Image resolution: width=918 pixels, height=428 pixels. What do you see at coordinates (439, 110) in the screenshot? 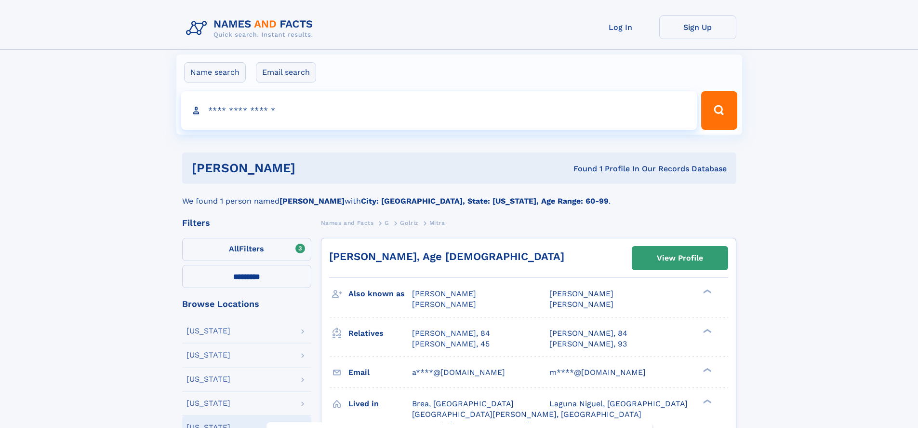
I see `input: search input` at bounding box center [439, 110].